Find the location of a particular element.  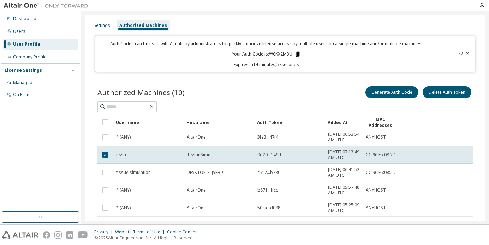

img: linkedin.svg is located at coordinates (70, 234).